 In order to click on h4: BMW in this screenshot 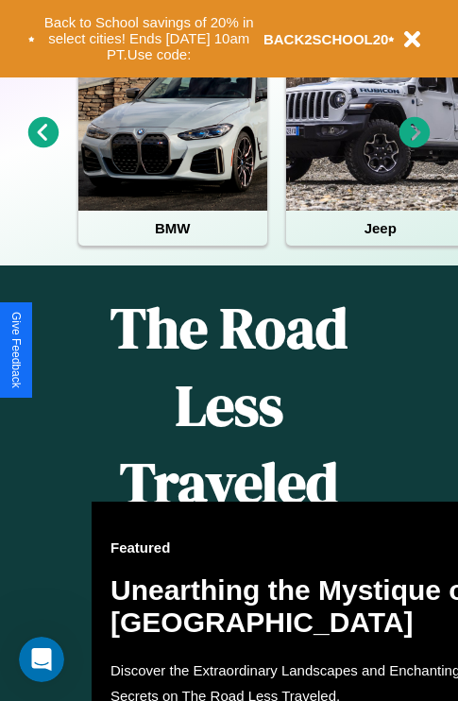, I will do `click(173, 228)`.